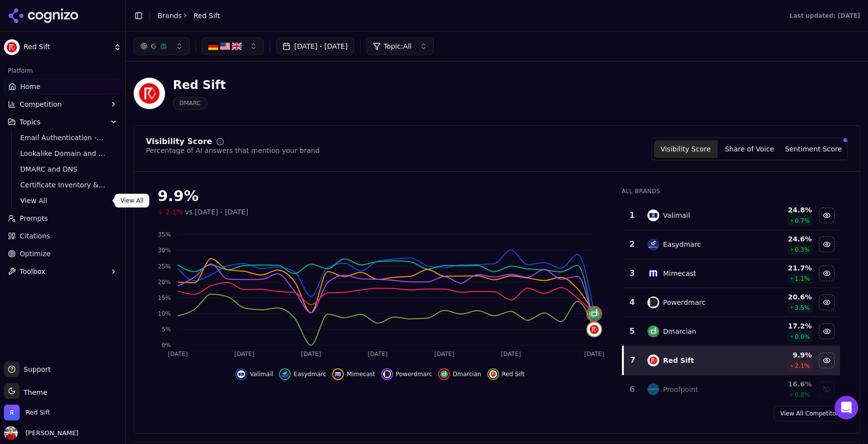  What do you see at coordinates (63, 169) in the screenshot?
I see `span: DMARC and DNS` at bounding box center [63, 169].